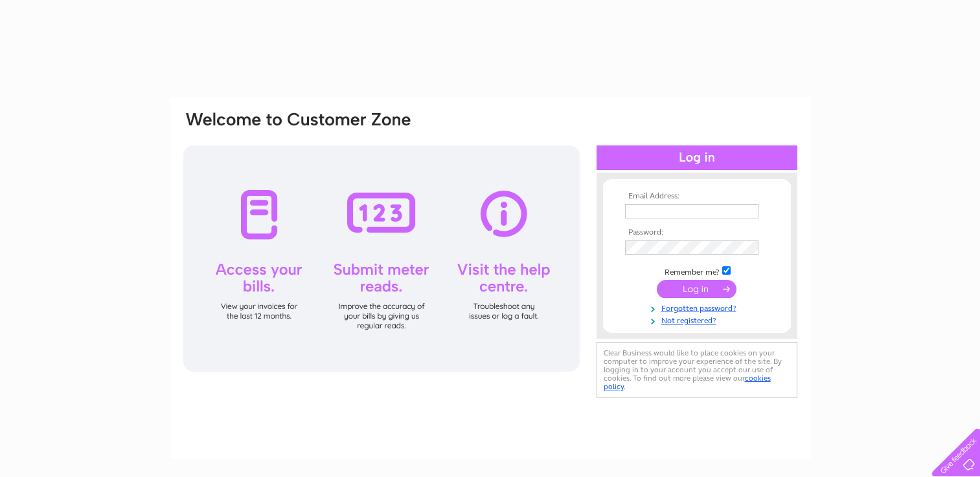 This screenshot has width=980, height=477. I want to click on th: Email Address:, so click(697, 197).